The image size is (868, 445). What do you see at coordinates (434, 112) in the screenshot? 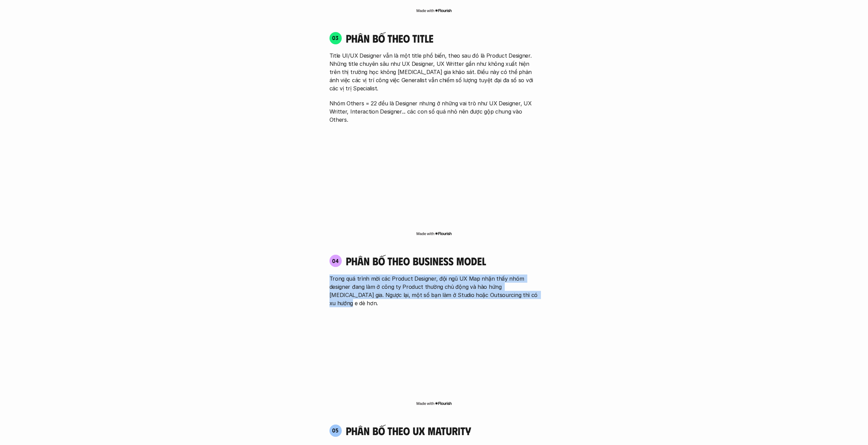
I see `p: Nhóm Others = 22 đều là Designer nhưng ở những vai trò như UX Designer, UX Writter, Interaction D...` at bounding box center [434, 112].